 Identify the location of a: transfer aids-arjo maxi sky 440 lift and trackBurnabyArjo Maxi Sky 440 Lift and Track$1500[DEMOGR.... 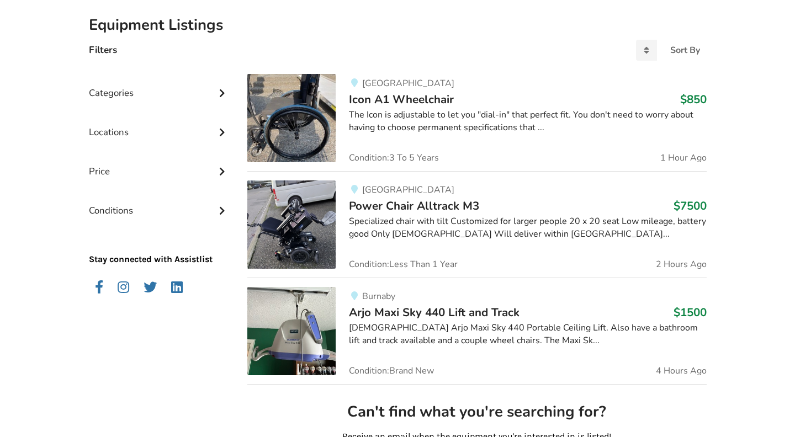
(477, 331).